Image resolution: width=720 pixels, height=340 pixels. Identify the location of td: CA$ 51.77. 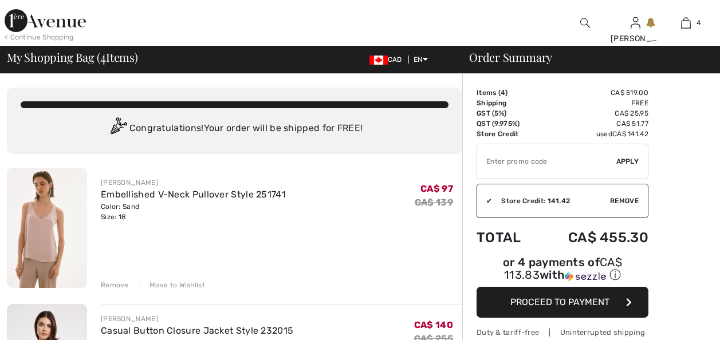
(593, 124).